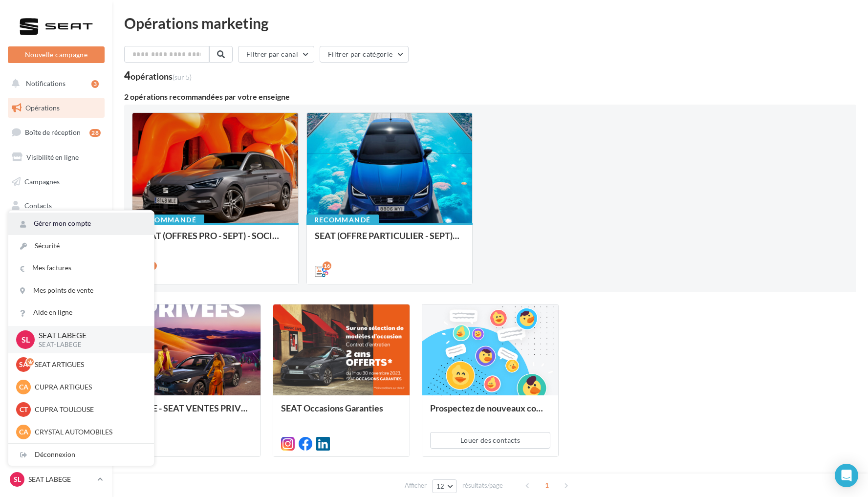 This screenshot has height=497, width=868. Describe the element at coordinates (95, 133) in the screenshot. I see `div: 28` at that location.